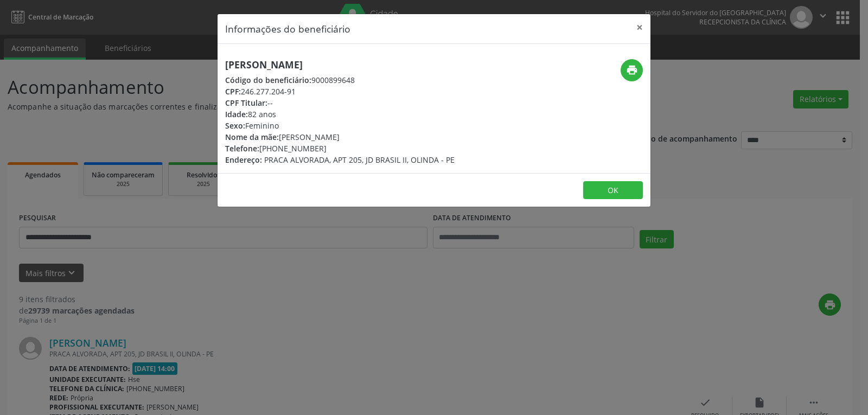  I want to click on div: 9000899648, so click(340, 80).